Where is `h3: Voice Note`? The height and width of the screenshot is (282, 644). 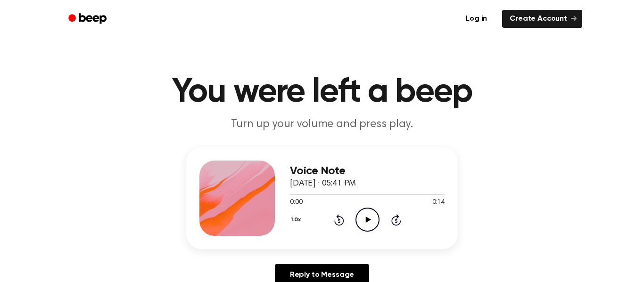
h3: Voice Note is located at coordinates (367, 171).